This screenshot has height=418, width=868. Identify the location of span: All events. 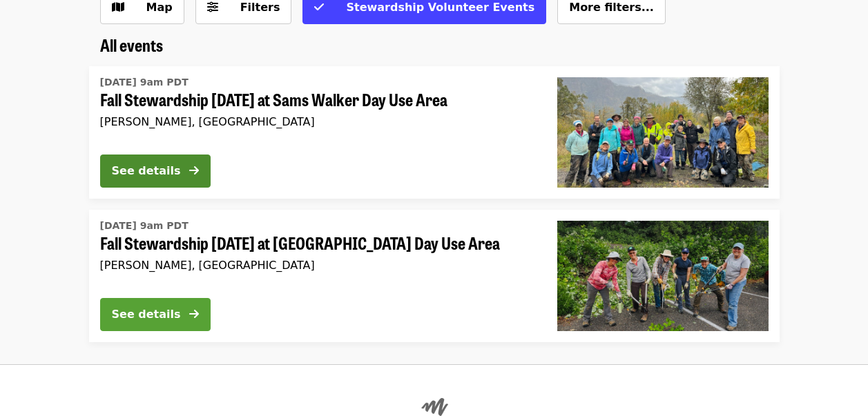
(131, 44).